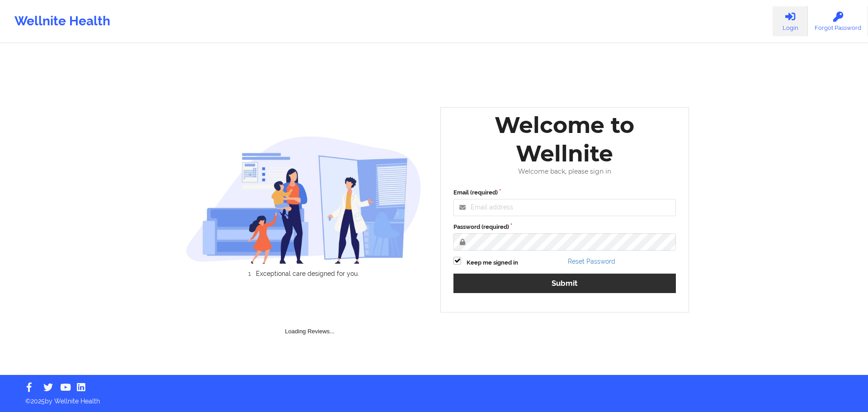 This screenshot has width=868, height=412. What do you see at coordinates (492, 263) in the screenshot?
I see `label: Keep me signed in` at bounding box center [492, 263].